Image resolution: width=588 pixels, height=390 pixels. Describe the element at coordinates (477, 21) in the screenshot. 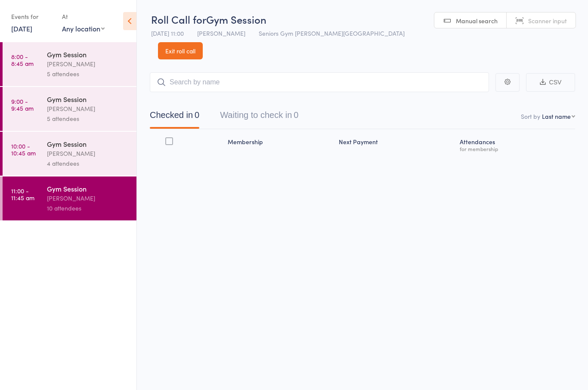

I see `span: Manual search` at that location.